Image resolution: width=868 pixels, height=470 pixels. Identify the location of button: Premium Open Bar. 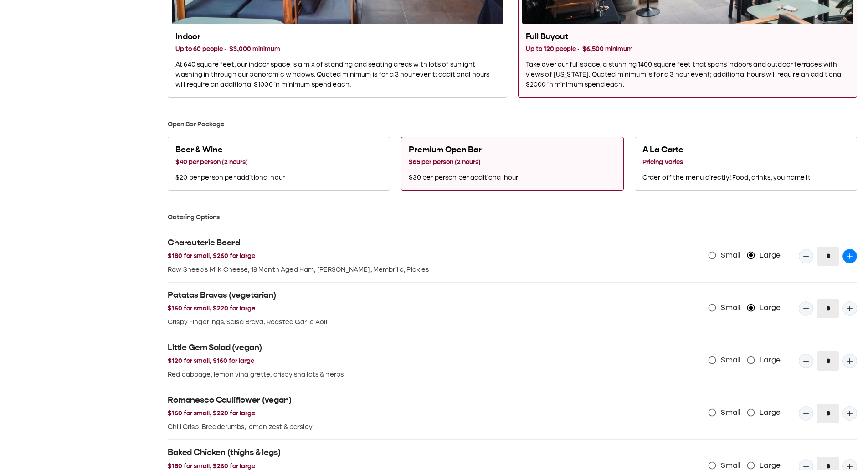
(512, 164).